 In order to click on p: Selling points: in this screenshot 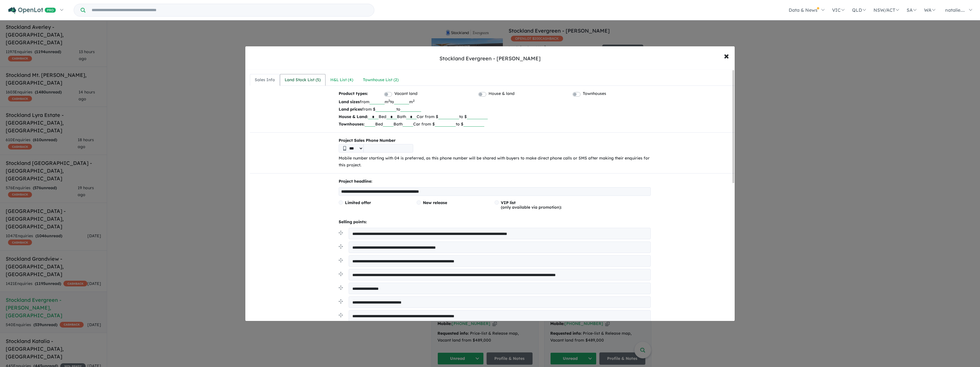, I will do `click(494, 222)`.